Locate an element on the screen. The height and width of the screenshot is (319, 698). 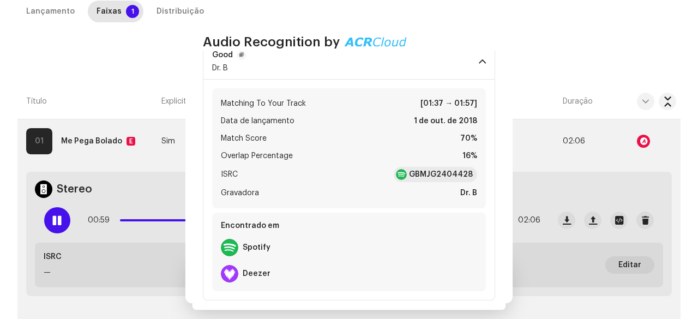
strong: Deezer is located at coordinates (256, 274).